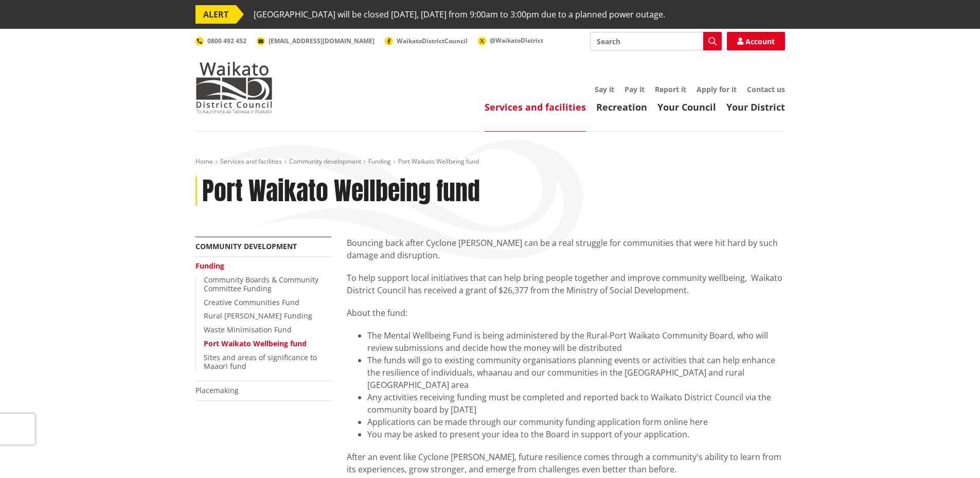 The width and height of the screenshot is (980, 478). What do you see at coordinates (566, 313) in the screenshot?
I see `p: About the fund:` at bounding box center [566, 313].